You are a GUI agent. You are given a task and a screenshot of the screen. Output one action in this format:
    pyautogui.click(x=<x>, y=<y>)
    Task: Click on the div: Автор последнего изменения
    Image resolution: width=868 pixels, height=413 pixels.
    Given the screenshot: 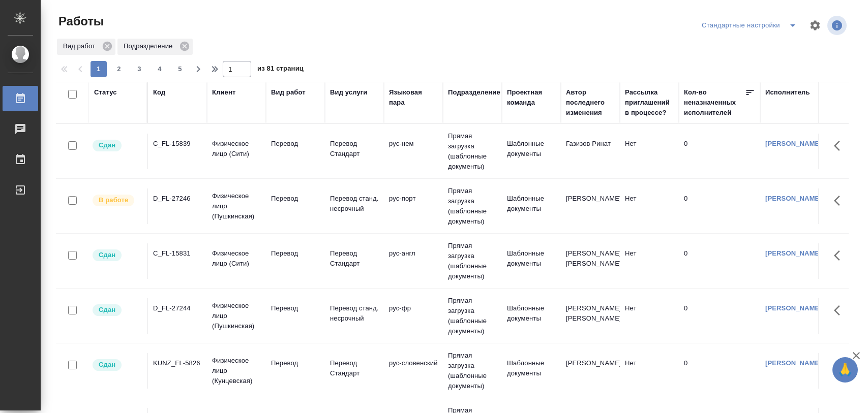 What is the action you would take?
    pyautogui.click(x=590, y=102)
    